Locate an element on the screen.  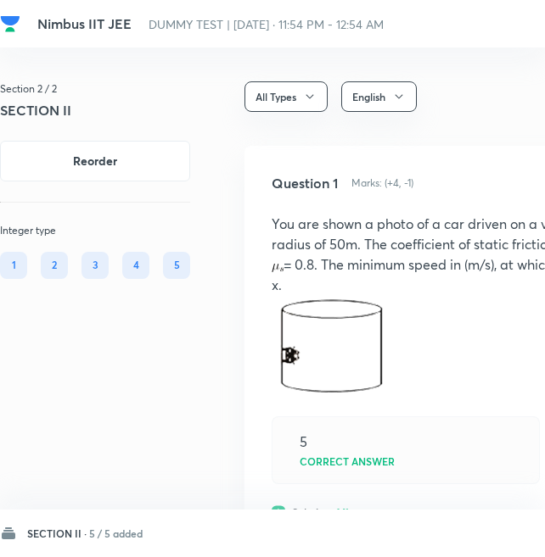
img: \mu_s is located at coordinates (277, 268).